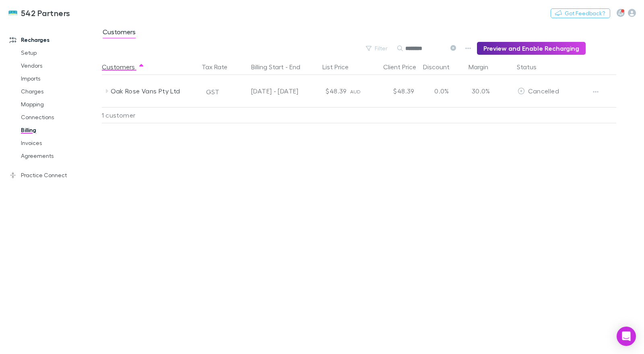  Describe the element at coordinates (60, 143) in the screenshot. I see `a: Invoices` at that location.